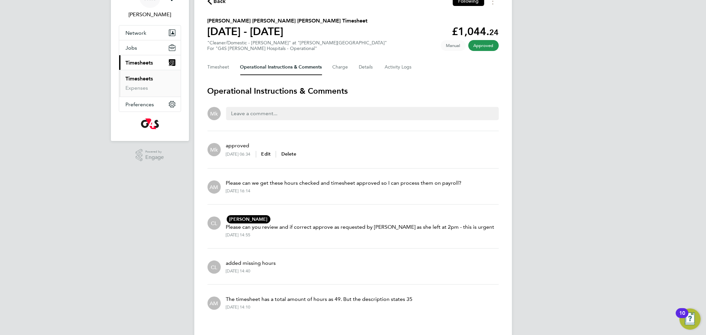 The width and height of the screenshot is (706, 335). I want to click on div: 10, so click(682, 317).